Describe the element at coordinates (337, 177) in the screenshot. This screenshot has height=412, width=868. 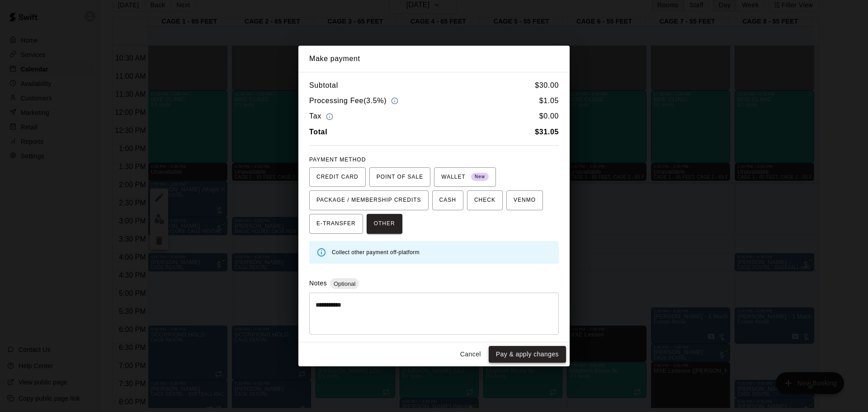
I see `button: CREDIT CARD` at that location.